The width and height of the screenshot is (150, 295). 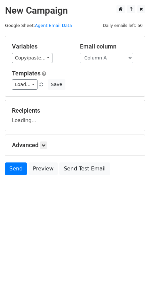 I want to click on a: Agent Email Data, so click(x=54, y=25).